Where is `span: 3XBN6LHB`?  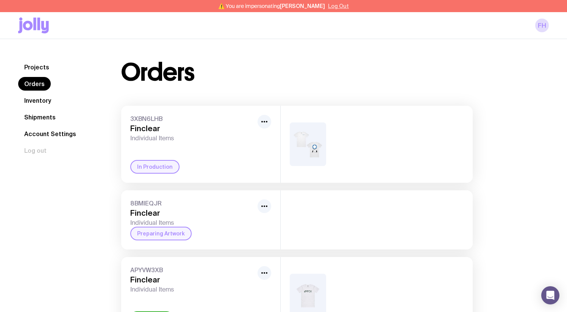
span: 3XBN6LHB is located at coordinates (192, 118).